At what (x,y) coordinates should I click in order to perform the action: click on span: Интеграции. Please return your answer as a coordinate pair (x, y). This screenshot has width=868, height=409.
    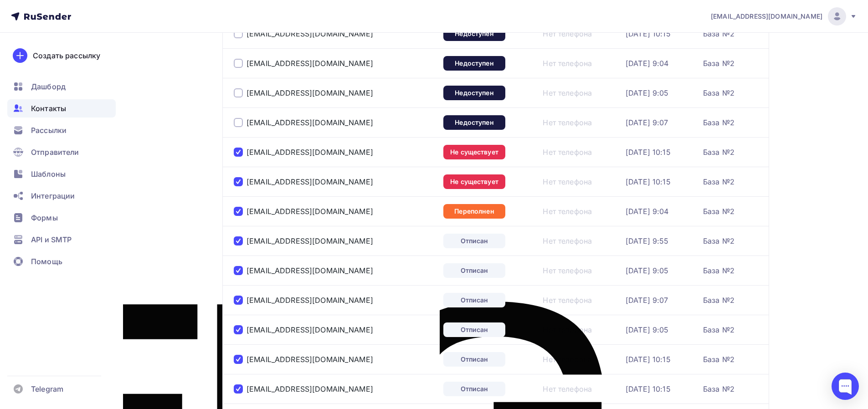
    Looking at the image, I should click on (53, 196).